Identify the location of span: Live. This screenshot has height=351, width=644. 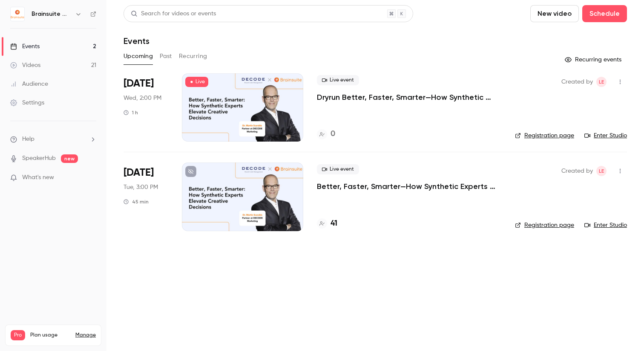
(197, 82).